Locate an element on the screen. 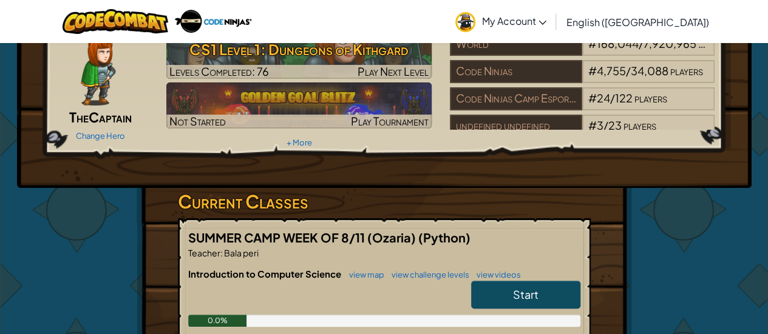  div: undefined undefined is located at coordinates (516, 126).